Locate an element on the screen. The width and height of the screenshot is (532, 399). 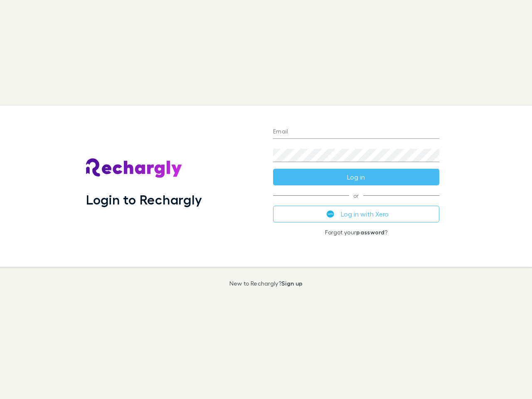
img: Rechargly's Logo is located at coordinates (134, 168).